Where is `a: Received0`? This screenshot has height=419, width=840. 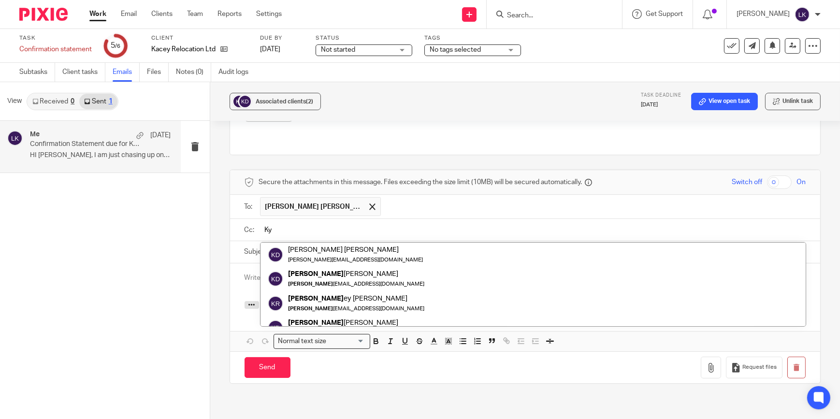
a: Received0 is located at coordinates (53, 101).